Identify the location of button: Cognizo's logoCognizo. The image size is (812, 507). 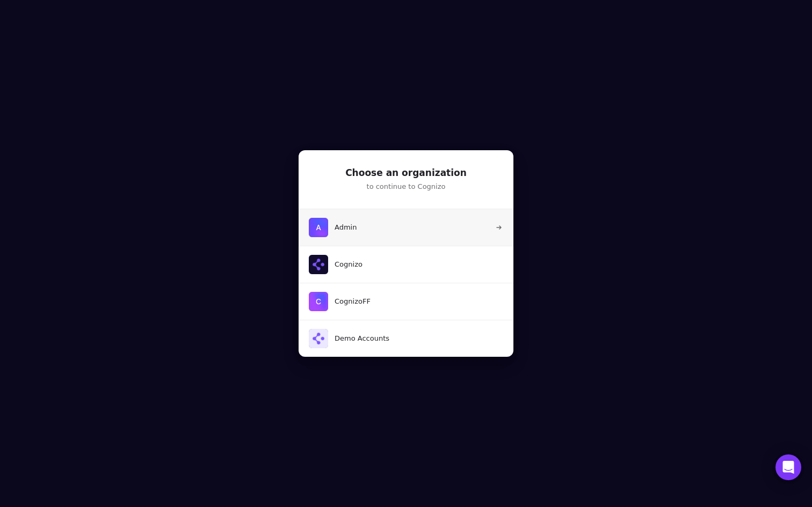
(406, 264).